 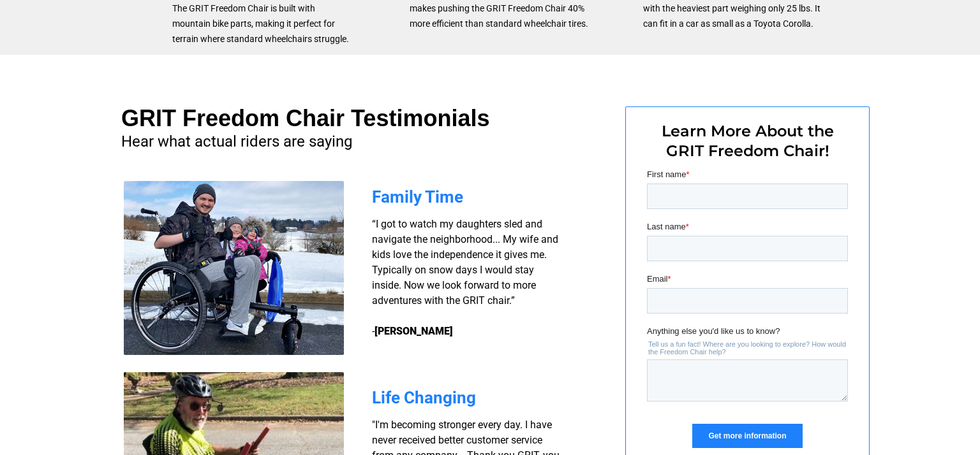 I want to click on span: GRIT Freedom Chair Testimonials, so click(x=305, y=118).